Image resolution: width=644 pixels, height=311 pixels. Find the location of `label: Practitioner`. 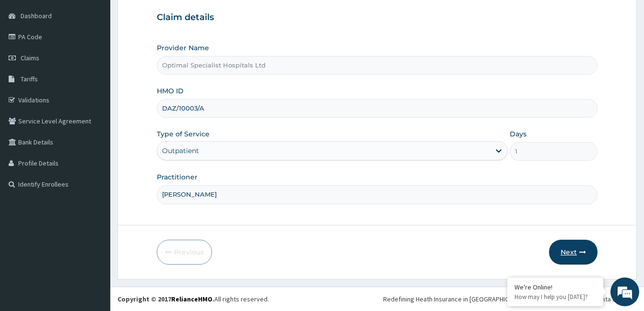

label: Practitioner is located at coordinates (177, 177).